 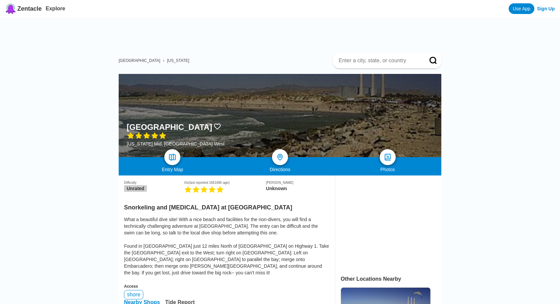 What do you see at coordinates (225, 183) in the screenshot?
I see `div: Viz (last reported 166168h ago)` at bounding box center [225, 183].